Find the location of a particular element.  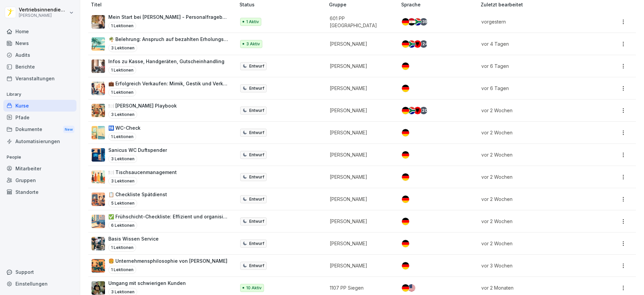

p: Sanicus WC Duftspender is located at coordinates (138, 150).